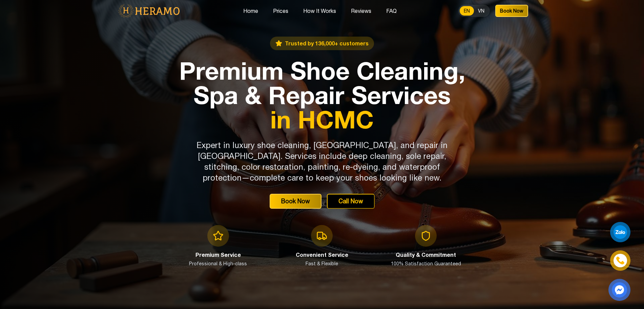 This screenshot has width=644, height=309. I want to click on a: phone-icon, so click(620, 260).